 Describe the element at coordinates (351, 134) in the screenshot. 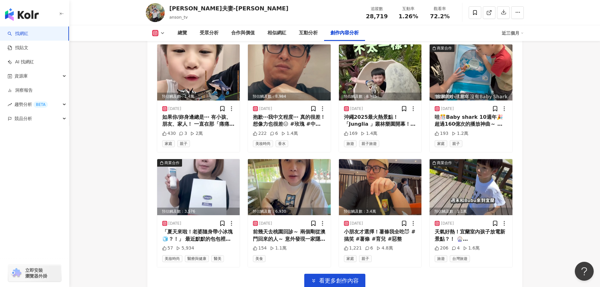

I see `div: 169` at that location.